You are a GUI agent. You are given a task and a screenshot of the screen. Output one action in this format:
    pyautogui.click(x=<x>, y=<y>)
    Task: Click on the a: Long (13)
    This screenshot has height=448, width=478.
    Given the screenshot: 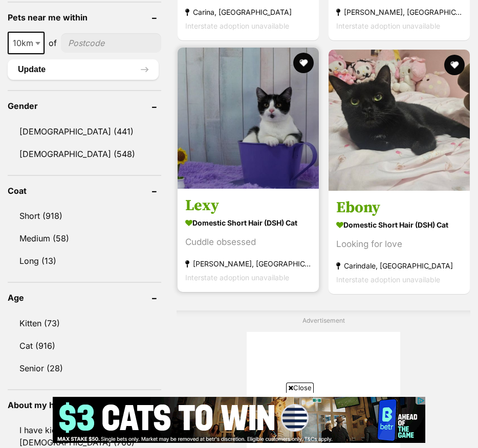 What is the action you would take?
    pyautogui.click(x=85, y=261)
    